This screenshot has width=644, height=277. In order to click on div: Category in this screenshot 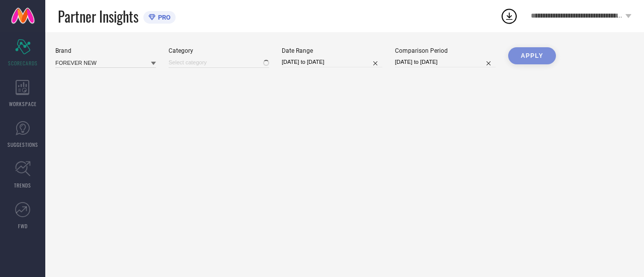, I will do `click(219, 51)`.